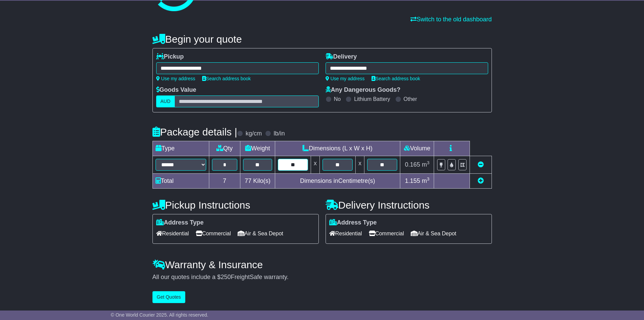 The width and height of the screenshot is (644, 320). Describe the element at coordinates (166, 101) in the screenshot. I see `label: AUD` at that location.